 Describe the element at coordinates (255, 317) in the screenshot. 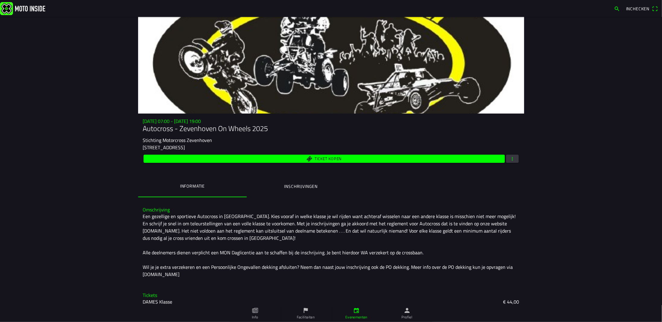

I see `ion-label: Info` at that location.